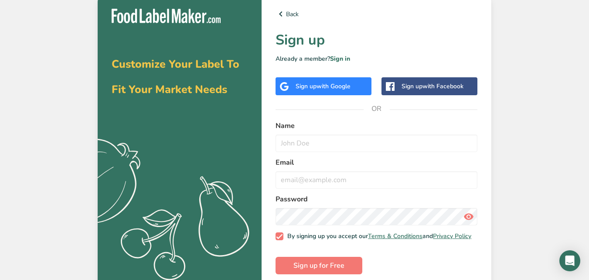 This screenshot has height=280, width=589. Describe the element at coordinates (376, 143) in the screenshot. I see `input: John Doe` at that location.